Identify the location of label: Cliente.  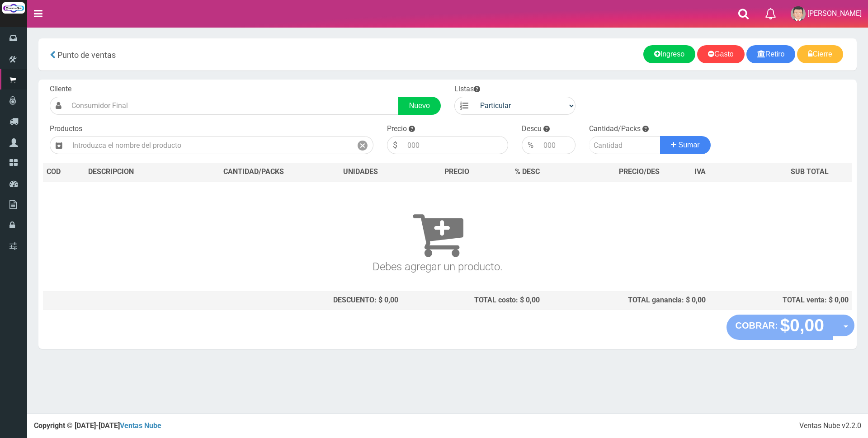
(61, 89).